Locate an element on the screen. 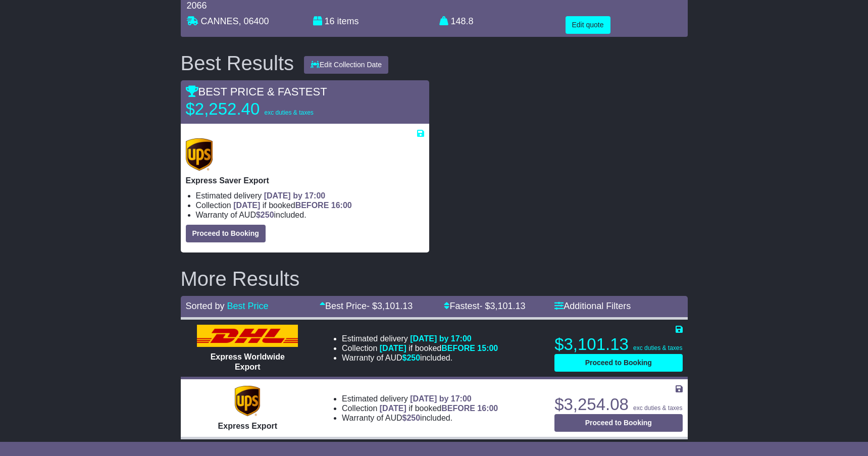 Image resolution: width=868 pixels, height=456 pixels. span: 148.8 is located at coordinates (462, 21).